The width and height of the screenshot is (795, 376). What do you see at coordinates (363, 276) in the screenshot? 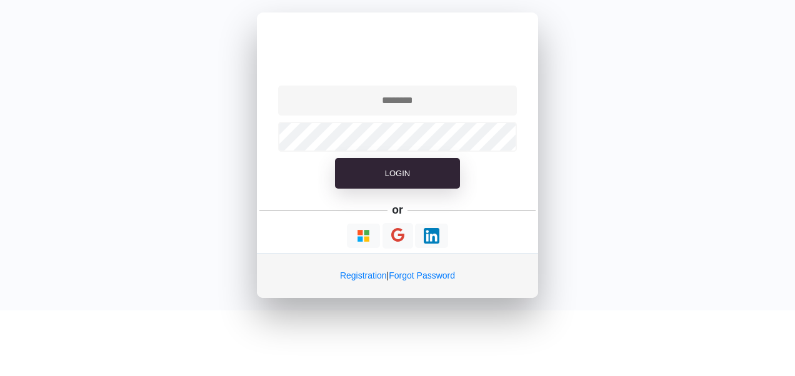
I see `a: Registration` at bounding box center [363, 276].